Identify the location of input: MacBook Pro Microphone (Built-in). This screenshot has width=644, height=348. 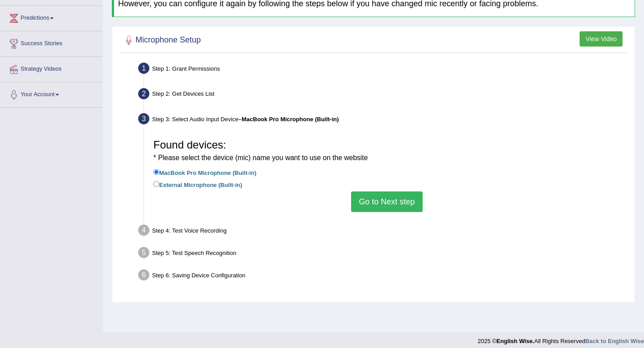
(156, 172).